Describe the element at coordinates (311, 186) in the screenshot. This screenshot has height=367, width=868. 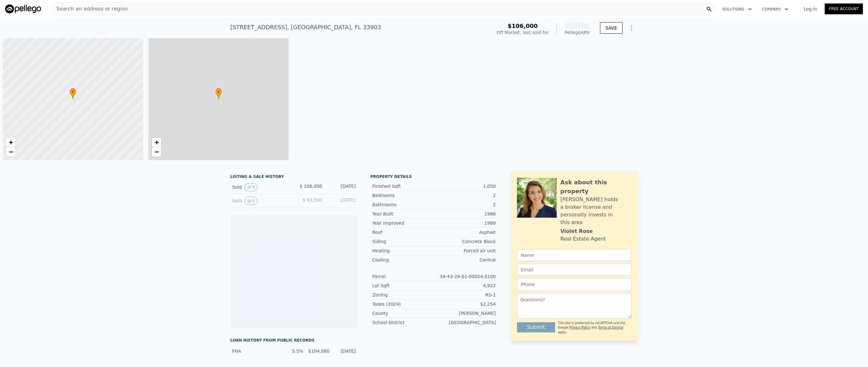
I see `span: $ 106,000` at that location.